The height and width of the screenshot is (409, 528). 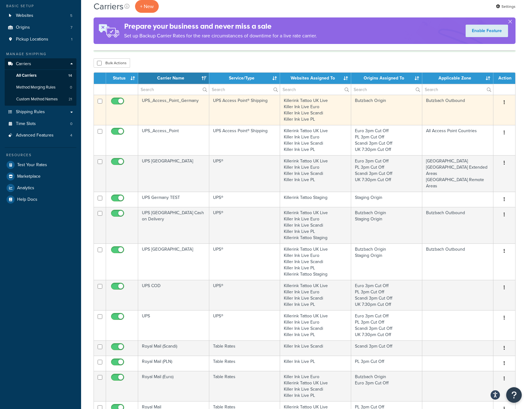 I want to click on td: UPS_Access_Point_Germany, so click(x=174, y=110).